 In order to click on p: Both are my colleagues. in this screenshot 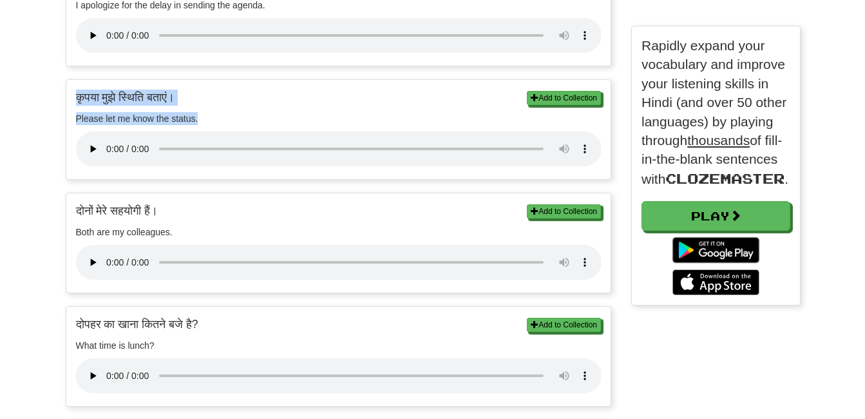, I will do `click(339, 232)`.